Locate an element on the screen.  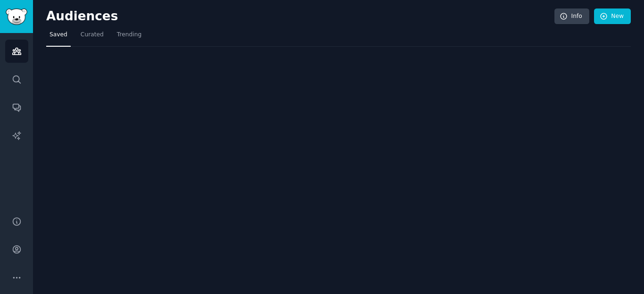
a: Trending is located at coordinates (129, 37).